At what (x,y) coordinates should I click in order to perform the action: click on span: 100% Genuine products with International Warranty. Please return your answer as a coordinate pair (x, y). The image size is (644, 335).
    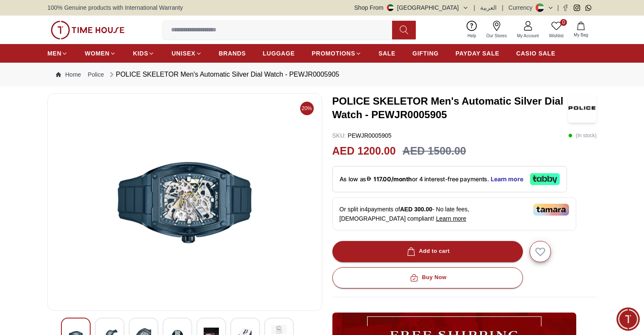
    Looking at the image, I should click on (115, 7).